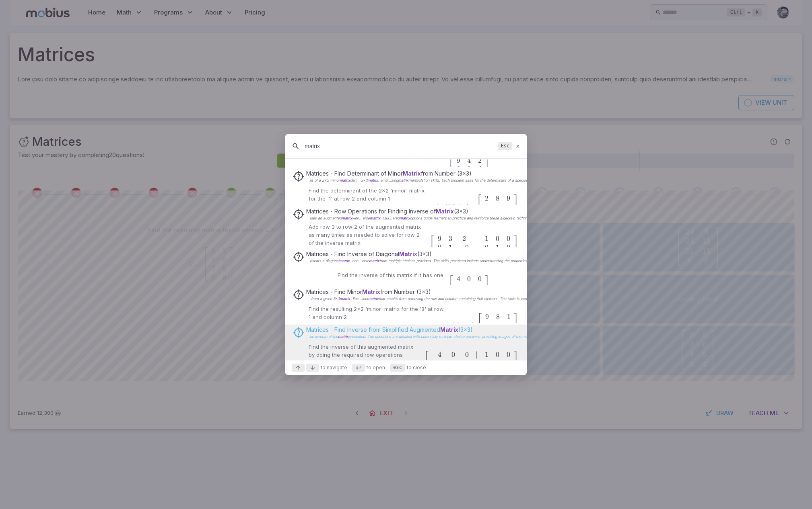  What do you see at coordinates (498, 317) in the screenshot?
I see `span: 8` at bounding box center [498, 317].